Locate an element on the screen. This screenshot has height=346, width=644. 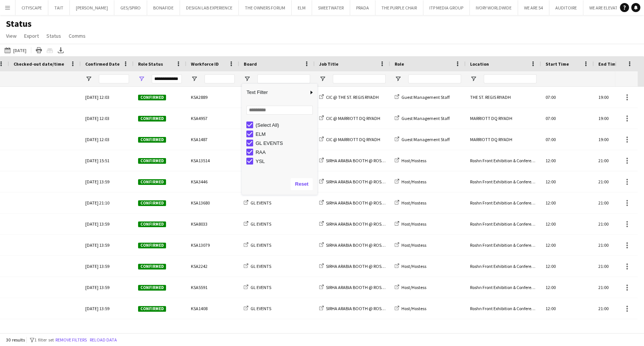
button: Remove filters is located at coordinates (71, 340).